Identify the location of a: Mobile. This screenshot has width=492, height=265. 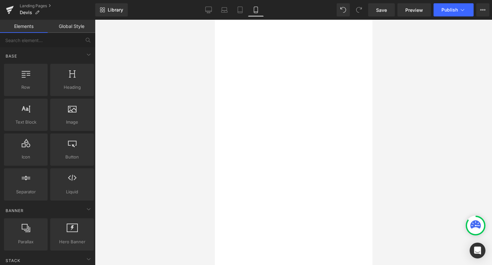
(256, 10).